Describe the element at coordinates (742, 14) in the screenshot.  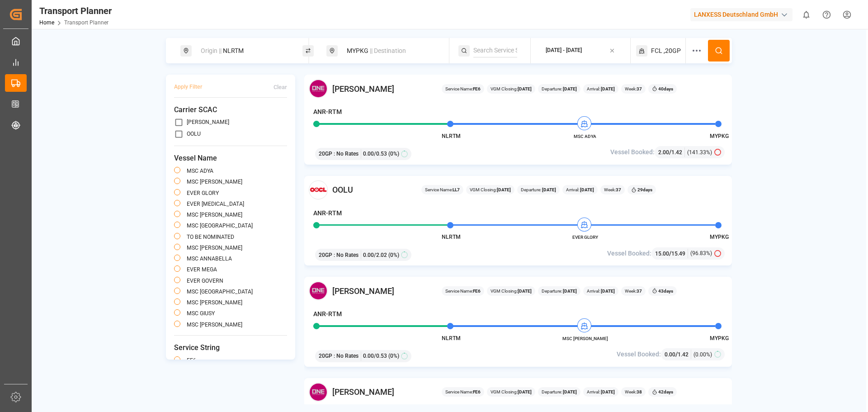
I see `div: LANXESS Deutschland GmbH` at that location.